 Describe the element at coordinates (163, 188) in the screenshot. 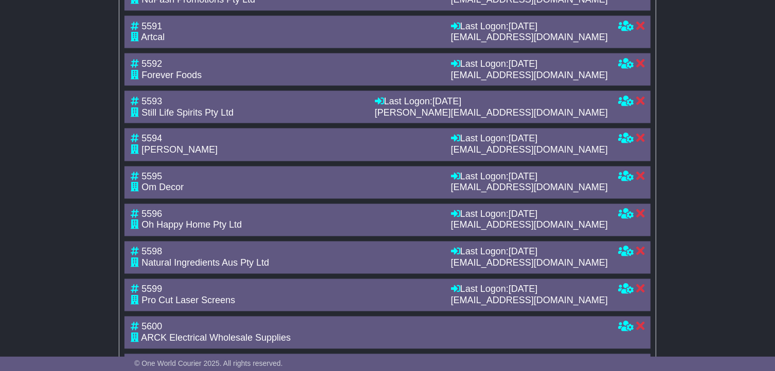

I see `span: Om Decor` at that location.